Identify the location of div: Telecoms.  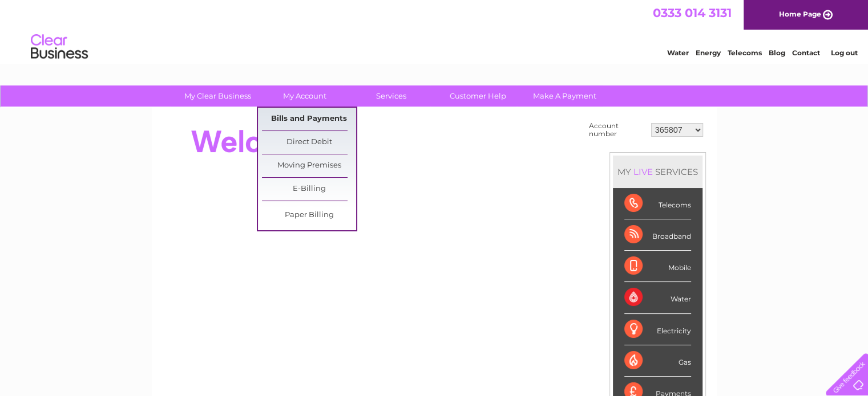
(658, 204).